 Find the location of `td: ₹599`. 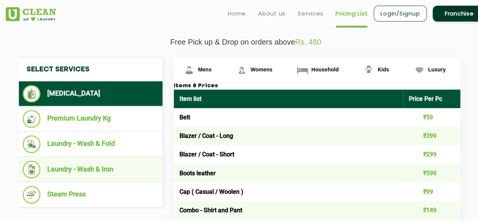

td: ₹599 is located at coordinates (432, 173).